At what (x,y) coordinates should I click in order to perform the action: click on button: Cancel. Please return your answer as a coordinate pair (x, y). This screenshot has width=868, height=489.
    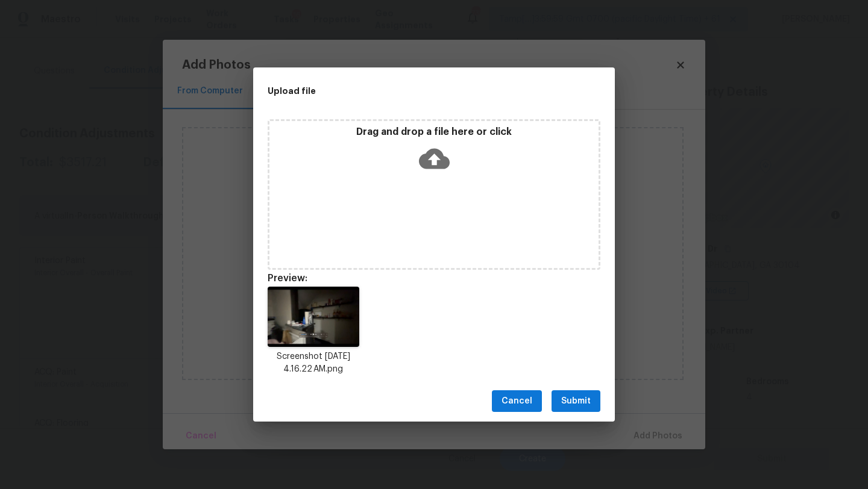
    Looking at the image, I should click on (516, 401).